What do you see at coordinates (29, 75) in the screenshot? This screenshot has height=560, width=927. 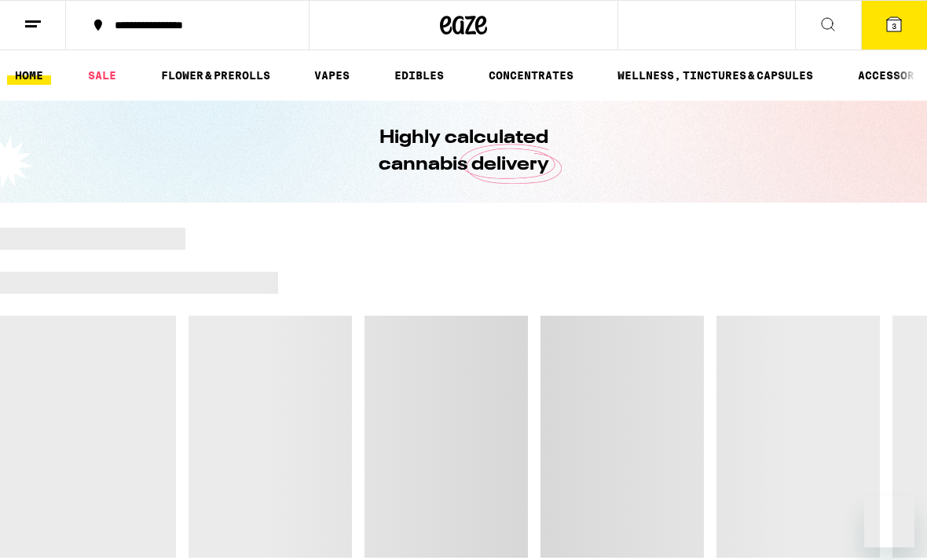 I see `a: HOME` at bounding box center [29, 75].